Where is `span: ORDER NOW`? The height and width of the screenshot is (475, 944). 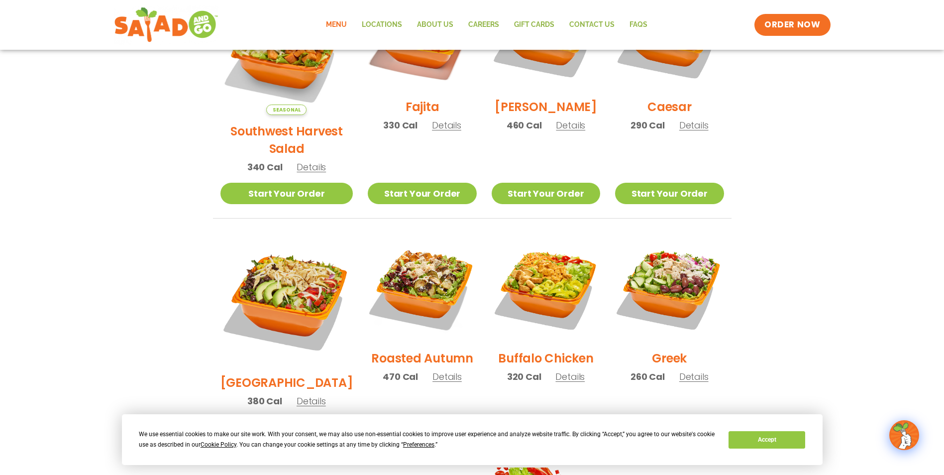
span: ORDER NOW is located at coordinates (792, 25).